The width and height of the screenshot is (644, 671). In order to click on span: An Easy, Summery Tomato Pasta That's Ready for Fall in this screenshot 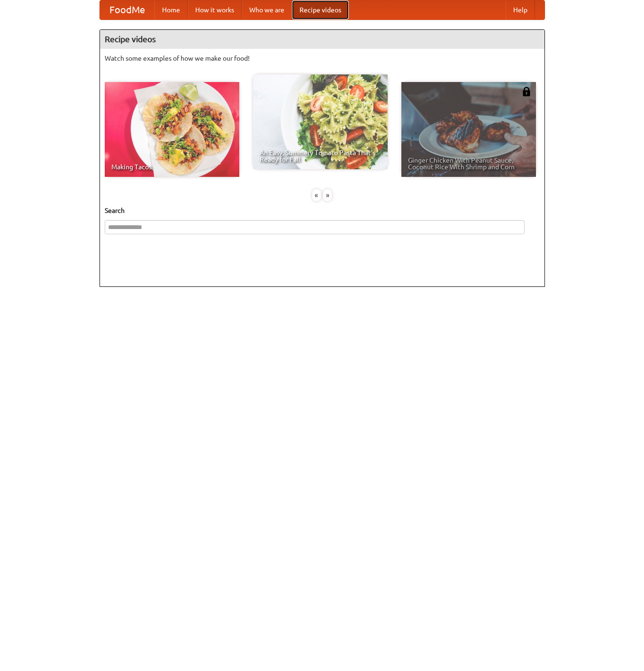, I will do `click(320, 156)`.